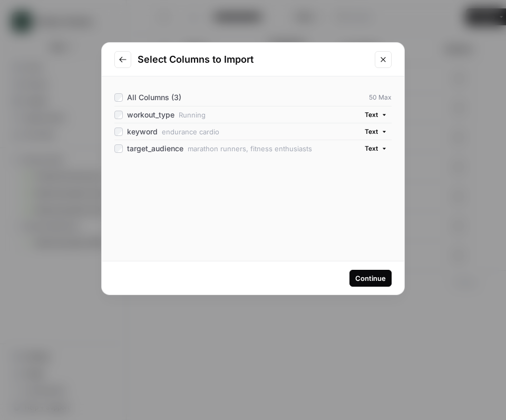 The image size is (506, 420). What do you see at coordinates (119, 132) in the screenshot?
I see `input: keyword` at bounding box center [119, 132].